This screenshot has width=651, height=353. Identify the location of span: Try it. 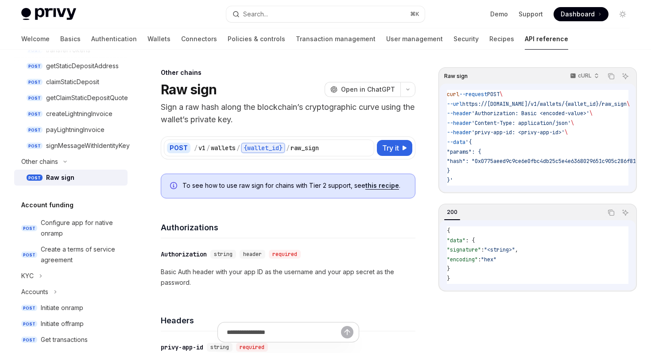
(390, 148).